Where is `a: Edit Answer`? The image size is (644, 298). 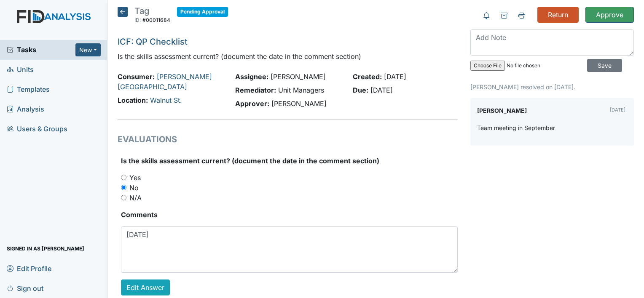 a: Edit Answer is located at coordinates (146, 288).